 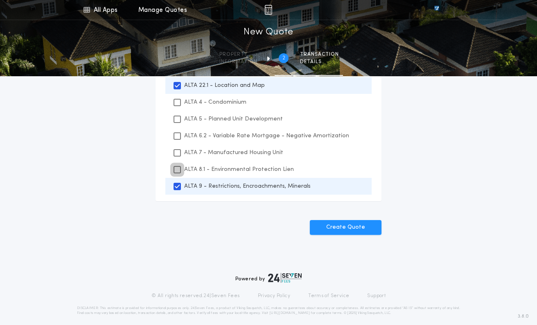 I want to click on a: Support, so click(x=376, y=296).